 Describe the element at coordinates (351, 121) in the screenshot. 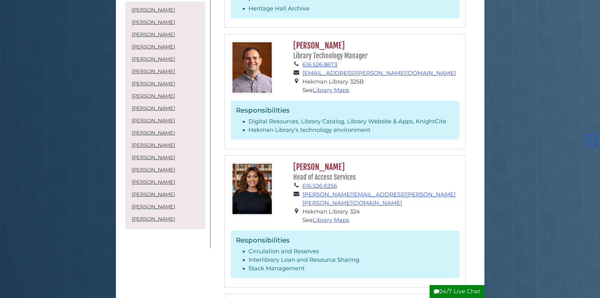

I see `li: Digital Resources, Library Catalog, Library Website & Apps, KnightCite` at that location.